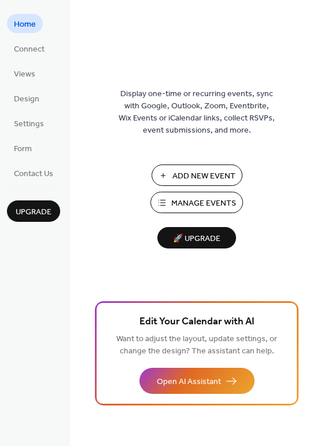 Image resolution: width=324 pixels, height=446 pixels. Describe the element at coordinates (24, 74) in the screenshot. I see `span: Views` at that location.